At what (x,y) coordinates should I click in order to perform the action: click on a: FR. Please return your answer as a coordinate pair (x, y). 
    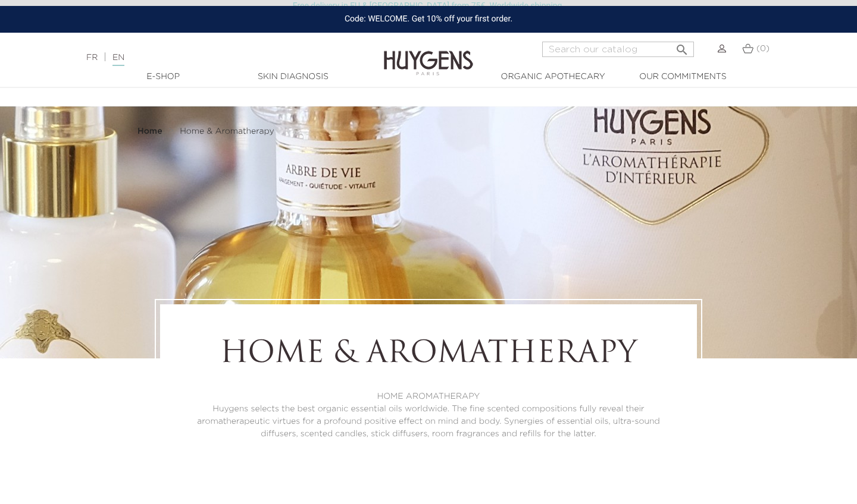
    Looking at the image, I should click on (91, 58).